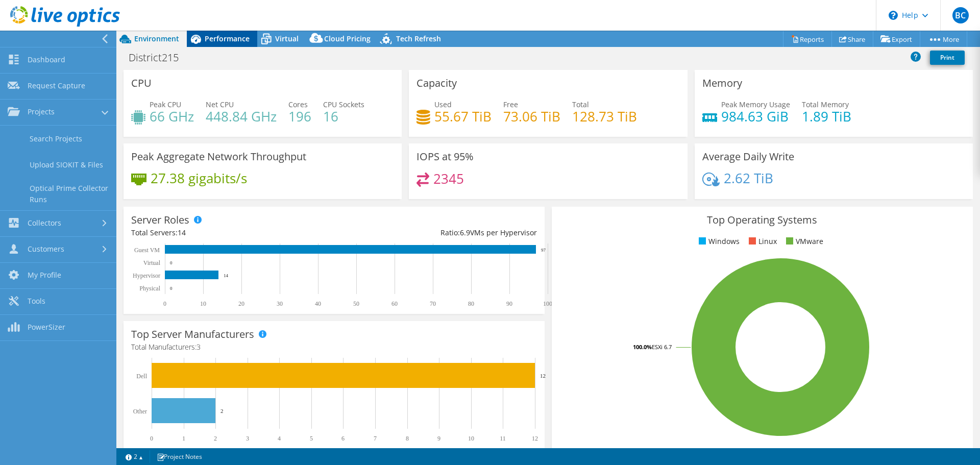  What do you see at coordinates (135, 457) in the screenshot?
I see `a: 2` at bounding box center [135, 457].